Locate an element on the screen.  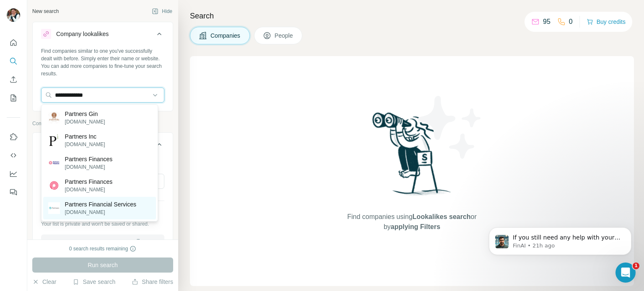
button: Search is located at coordinates (13, 61).